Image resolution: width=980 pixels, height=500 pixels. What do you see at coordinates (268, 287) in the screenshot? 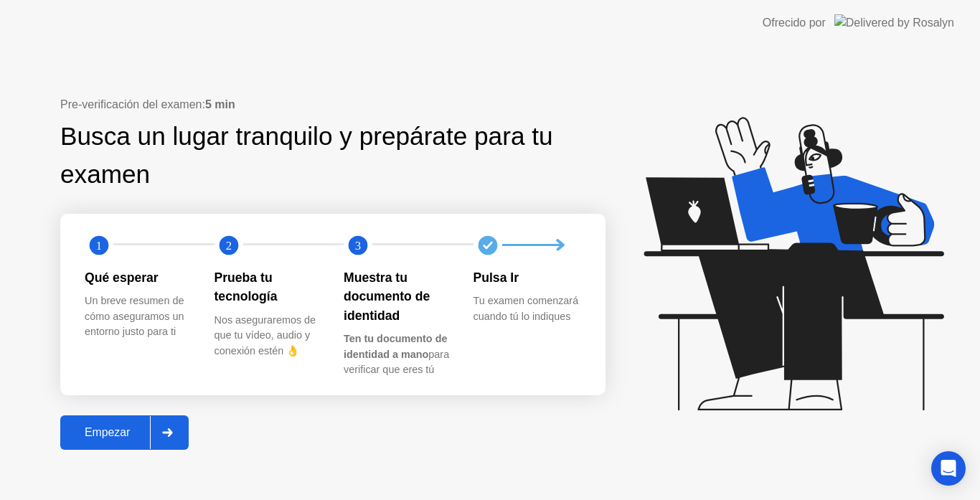
I see `div: Prueba tu tecnología` at bounding box center [268, 287].